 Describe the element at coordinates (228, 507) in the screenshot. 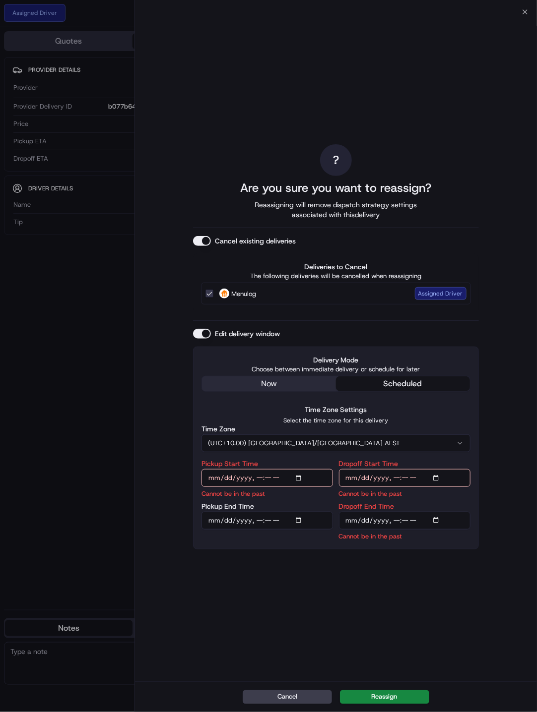

I see `label: Pickup End Time` at that location.